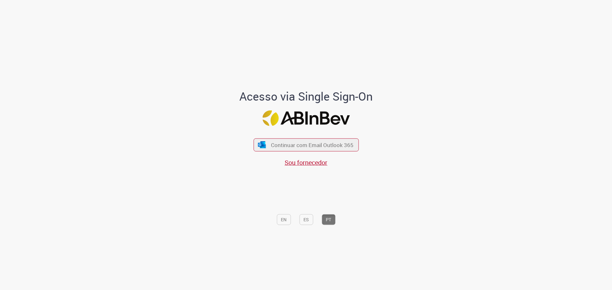 Image resolution: width=612 pixels, height=290 pixels. Describe the element at coordinates (306, 219) in the screenshot. I see `button: ES` at that location.